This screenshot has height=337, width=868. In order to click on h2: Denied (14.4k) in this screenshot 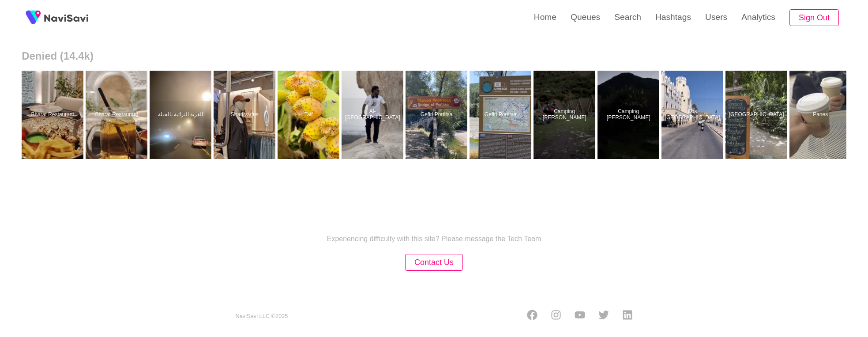, I will do `click(434, 56)`.